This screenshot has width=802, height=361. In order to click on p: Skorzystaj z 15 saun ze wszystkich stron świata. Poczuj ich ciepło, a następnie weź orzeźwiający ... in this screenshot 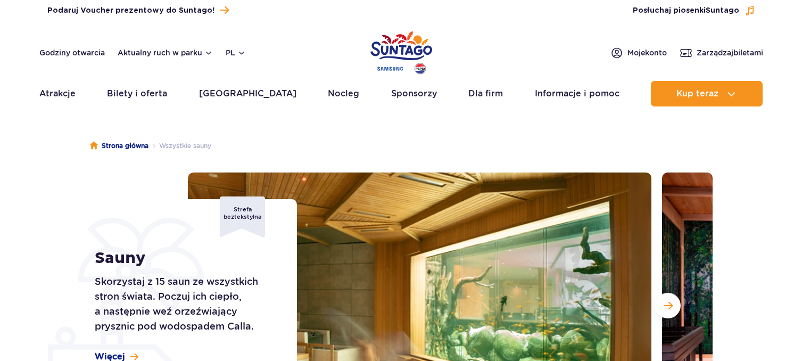, I will do `click(184, 304)`.